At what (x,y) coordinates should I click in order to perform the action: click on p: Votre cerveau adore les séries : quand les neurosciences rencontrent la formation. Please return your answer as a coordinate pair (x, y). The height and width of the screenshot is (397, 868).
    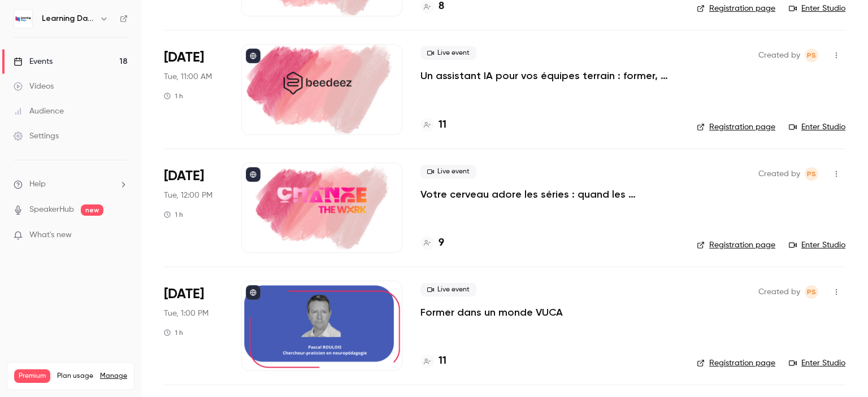
    Looking at the image, I should click on (549, 194).